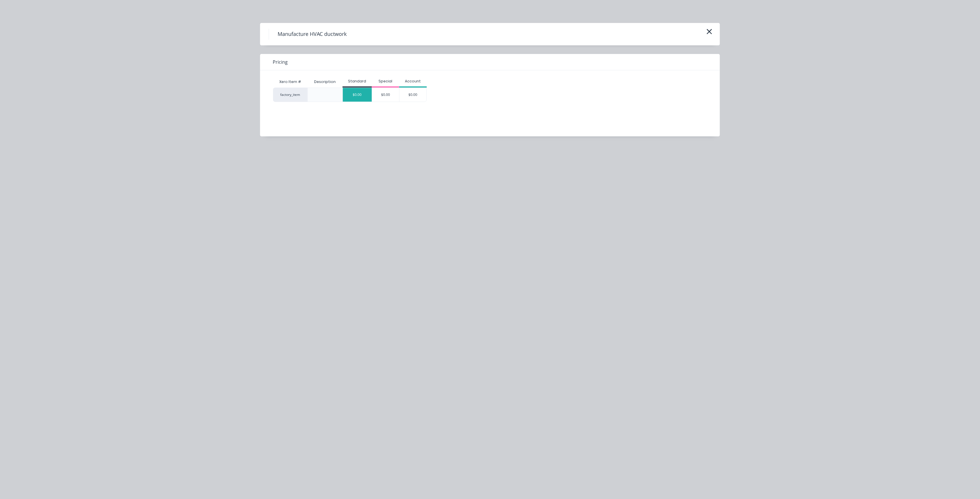 This screenshot has height=499, width=980. What do you see at coordinates (325, 82) in the screenshot?
I see `div: Description` at bounding box center [325, 82].